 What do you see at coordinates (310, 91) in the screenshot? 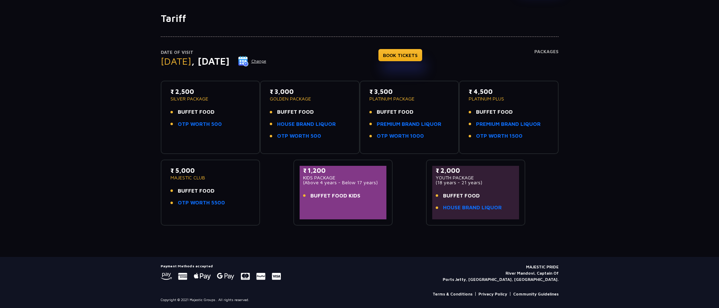
I see `p: ₹ 3,000` at bounding box center [310, 91].